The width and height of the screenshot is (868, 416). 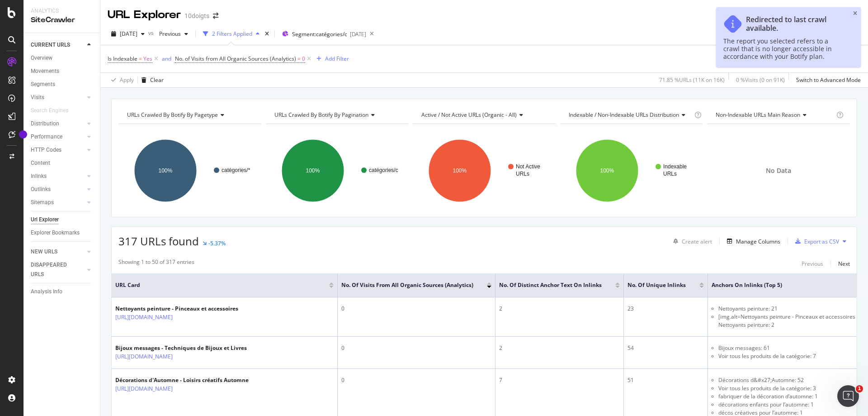 I want to click on a: Segments, so click(x=62, y=84).